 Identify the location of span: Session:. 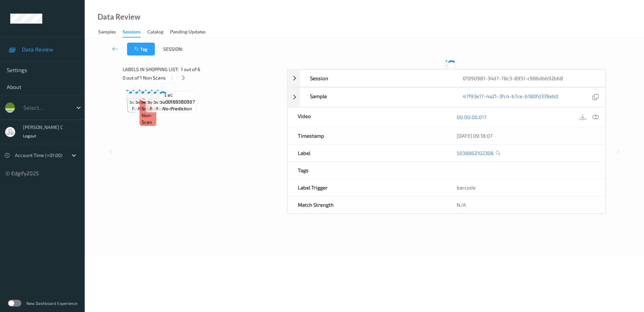
(173, 49).